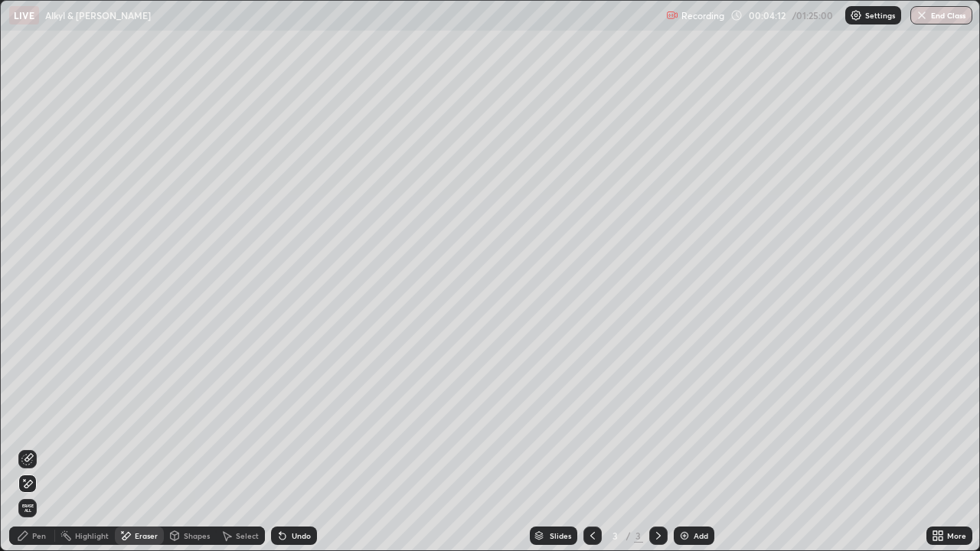 This screenshot has height=551, width=980. What do you see at coordinates (28, 508) in the screenshot?
I see `span: Erase all` at bounding box center [28, 508].